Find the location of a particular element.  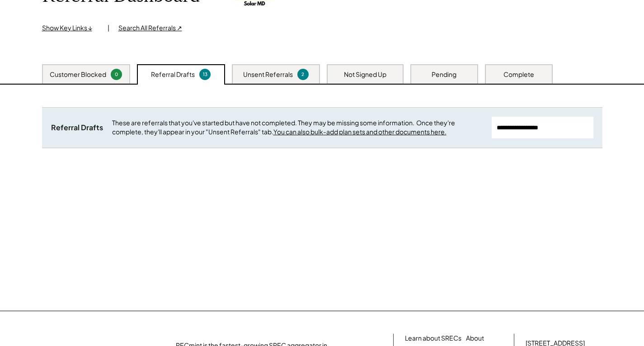

div: These are referrals that you've started but have not completed. They may be missing some informat... is located at coordinates (298, 127).